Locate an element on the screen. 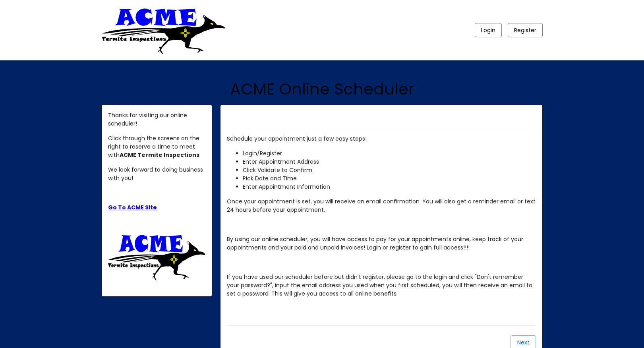 The image size is (644, 348). li: Enter Appointment Information is located at coordinates (389, 187).